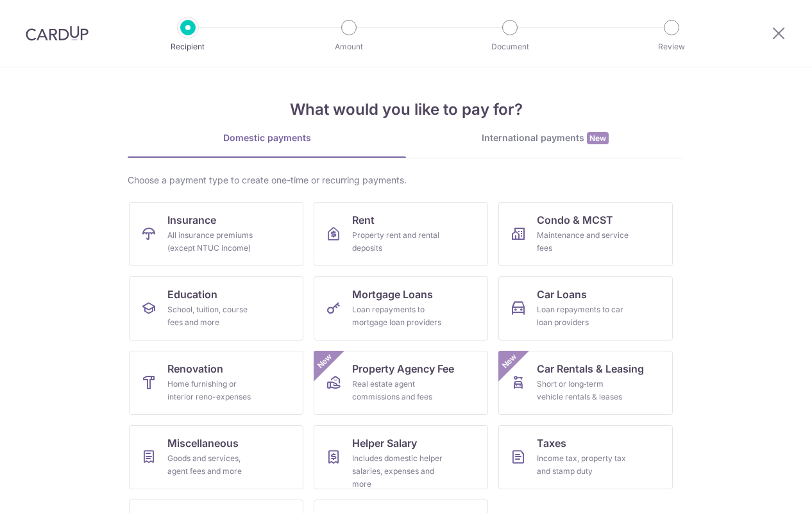 The width and height of the screenshot is (812, 513). What do you see at coordinates (401, 458) in the screenshot?
I see `a: Helper SalaryIncludes domestic helper salaries, expenses and more` at bounding box center [401, 458].